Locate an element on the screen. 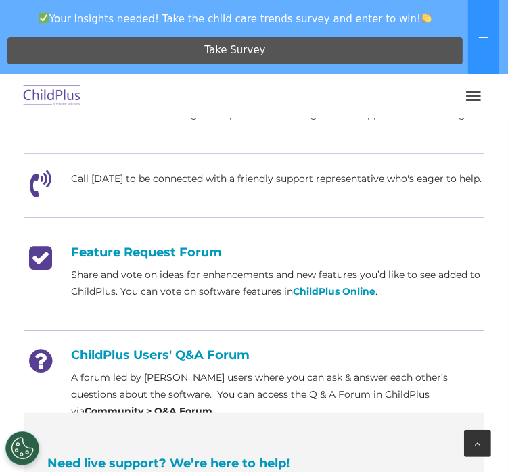 The width and height of the screenshot is (508, 472). a: Take Survey is located at coordinates (235, 51).